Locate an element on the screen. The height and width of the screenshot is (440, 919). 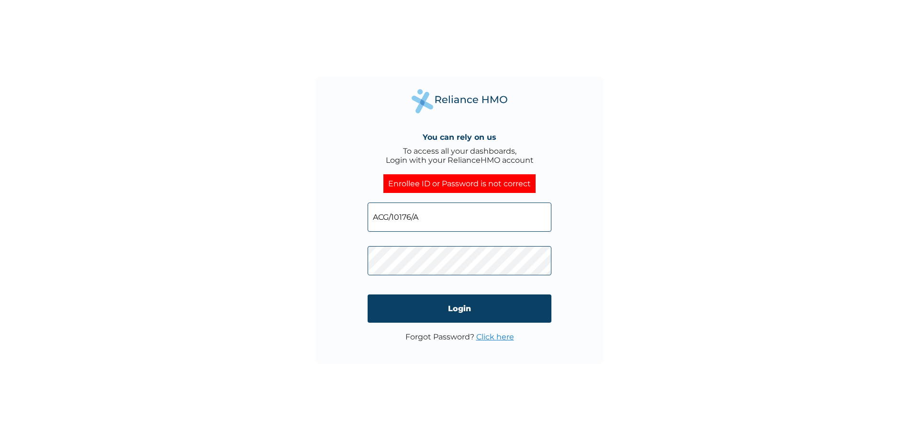
h4: You can rely on us is located at coordinates (459, 137).